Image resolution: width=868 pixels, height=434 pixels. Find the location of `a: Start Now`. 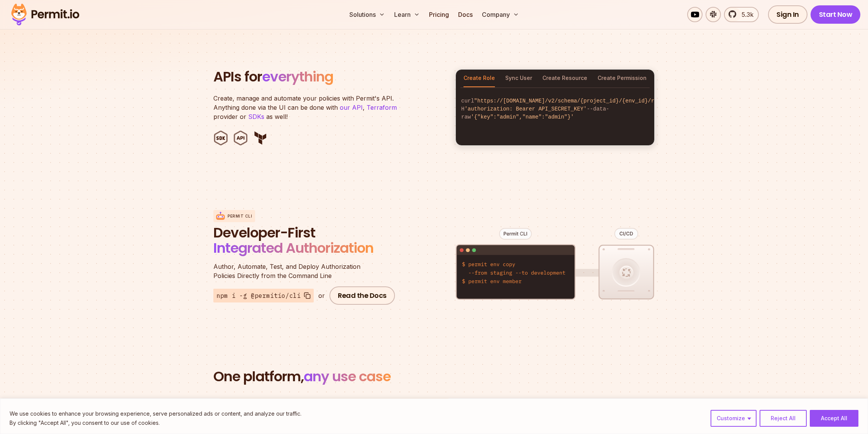

a: Start Now is located at coordinates (835, 14).